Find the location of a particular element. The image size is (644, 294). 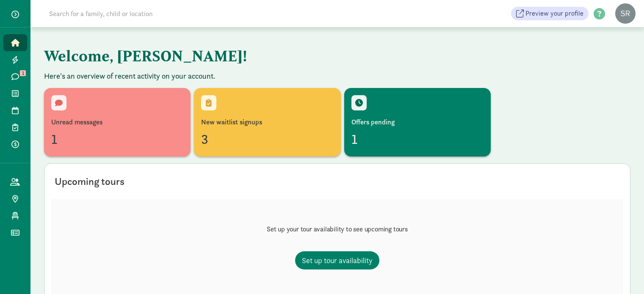

p: Set up your tour availability to see upcoming tours is located at coordinates (337, 229).